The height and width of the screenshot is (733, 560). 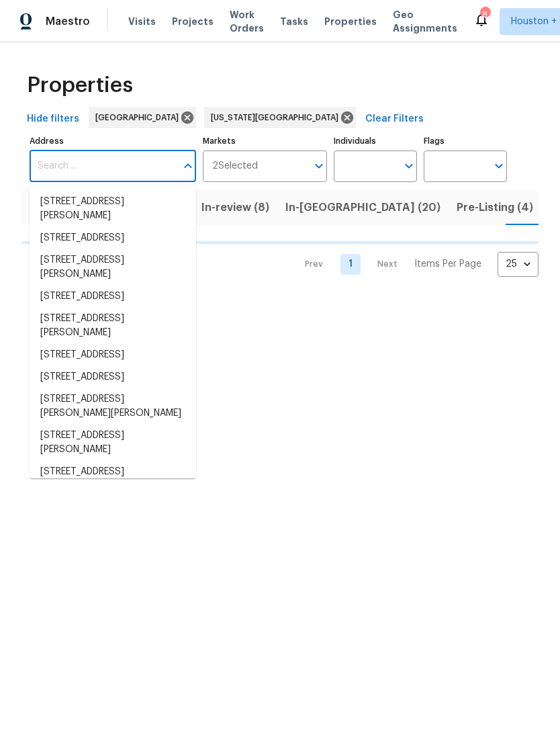 What do you see at coordinates (53, 119) in the screenshot?
I see `button: Hide filters` at bounding box center [53, 119].